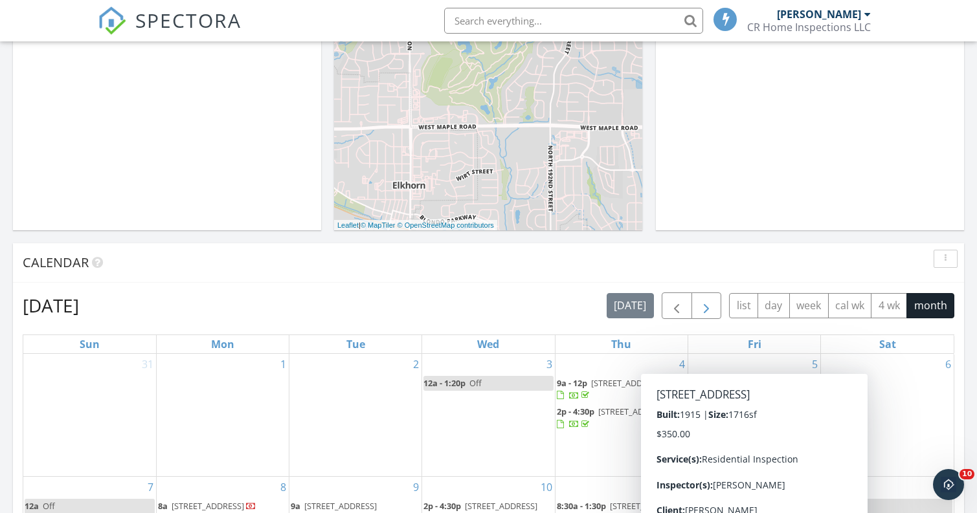  I want to click on button: Next month, so click(706, 305).